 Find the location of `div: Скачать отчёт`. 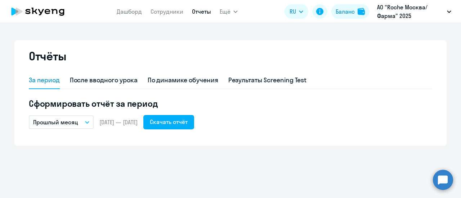

div: Скачать отчёт is located at coordinates (168, 122).